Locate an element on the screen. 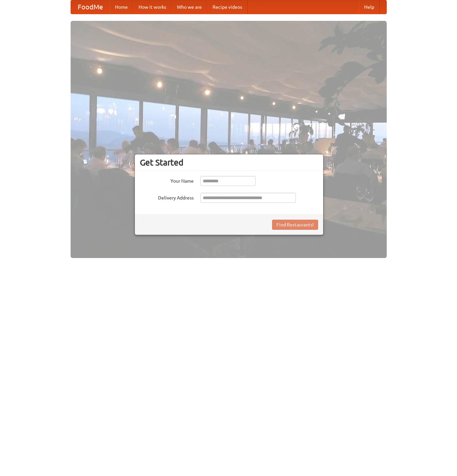 This screenshot has width=457, height=476. a: Recipe videos is located at coordinates (227, 7).